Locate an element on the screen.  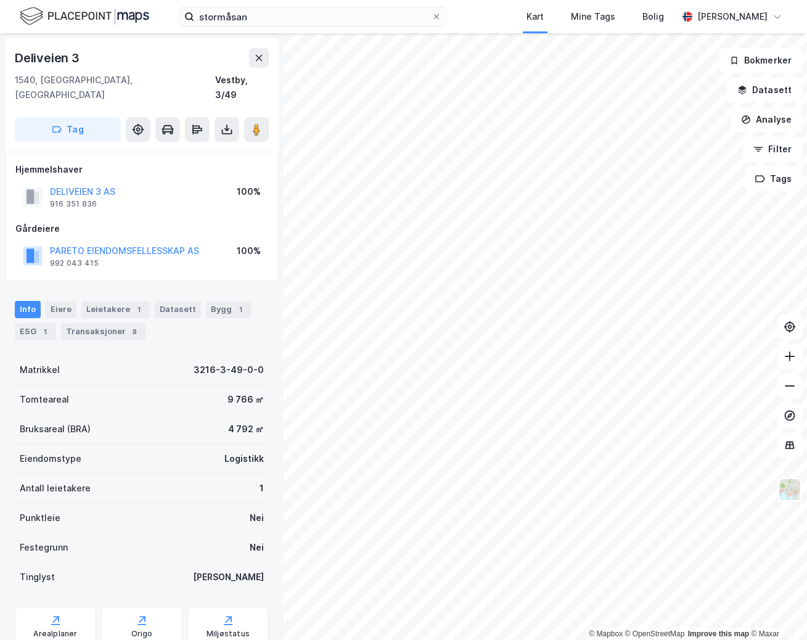
div: Vestby, 3/49 is located at coordinates (242, 88).